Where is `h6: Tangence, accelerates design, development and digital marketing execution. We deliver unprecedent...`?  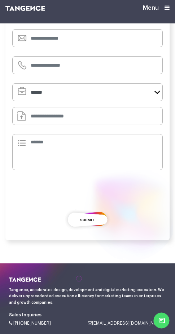
h6: Tangence, accelerates design, development and digital marketing execution. We deliver unprecedent... is located at coordinates (87, 296).